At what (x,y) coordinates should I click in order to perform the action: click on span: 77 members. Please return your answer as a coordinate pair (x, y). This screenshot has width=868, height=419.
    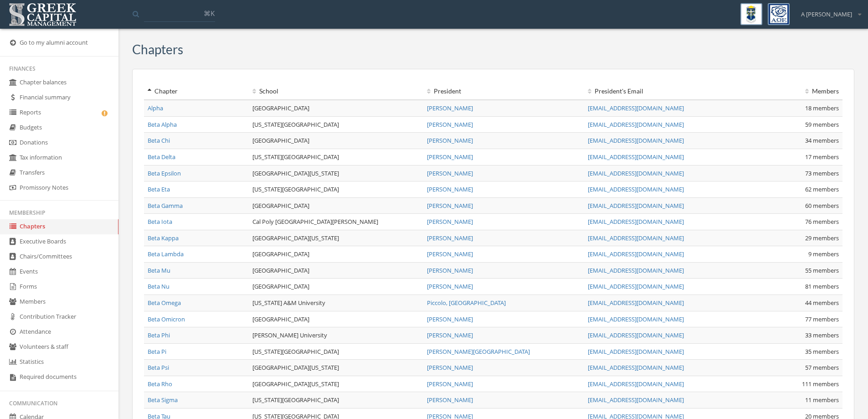
    Looking at the image, I should click on (822, 319).